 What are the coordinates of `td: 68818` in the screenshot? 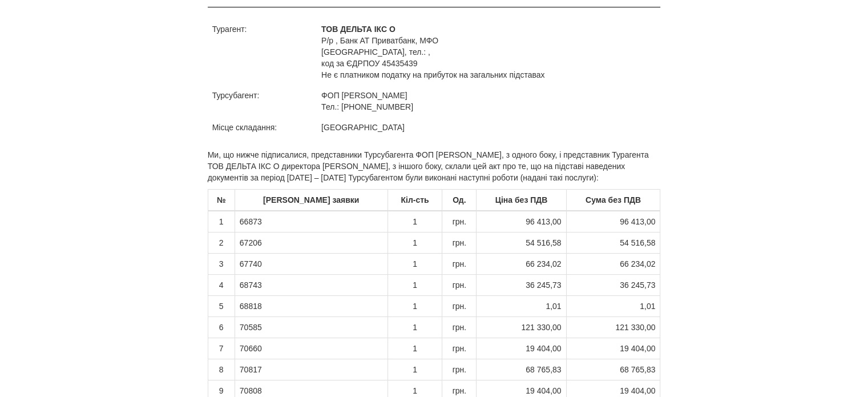 It's located at (311, 306).